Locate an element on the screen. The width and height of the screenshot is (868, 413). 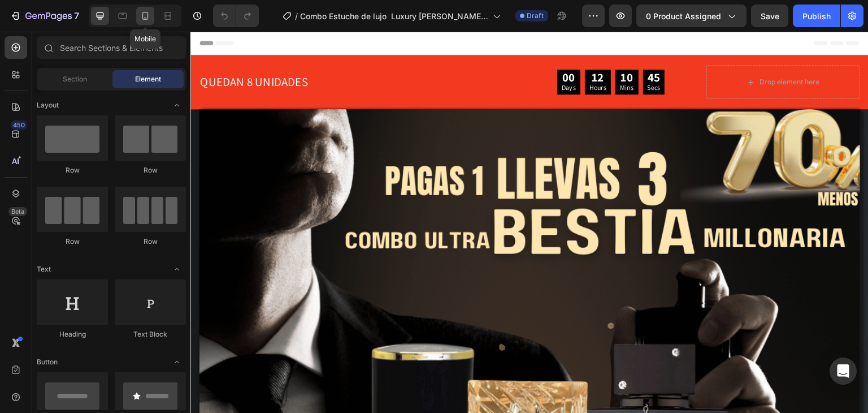
p: 7 is located at coordinates (76, 16).